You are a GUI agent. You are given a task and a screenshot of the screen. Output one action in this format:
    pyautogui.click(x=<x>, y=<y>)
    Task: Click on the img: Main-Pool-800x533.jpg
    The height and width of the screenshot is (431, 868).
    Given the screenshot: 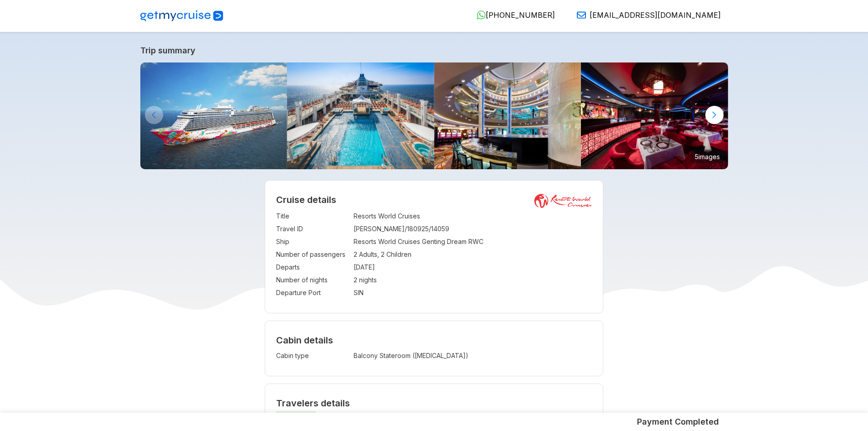 What is the action you would take?
    pyautogui.click(x=360, y=115)
    